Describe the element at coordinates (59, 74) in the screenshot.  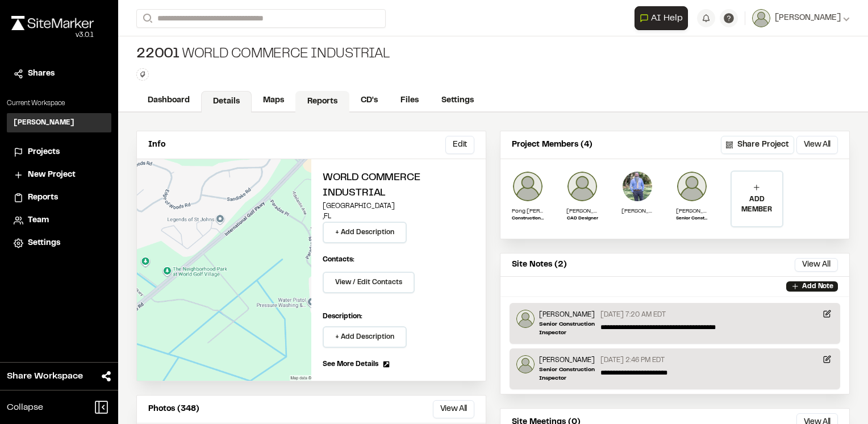
I see `a: Shares` at that location.